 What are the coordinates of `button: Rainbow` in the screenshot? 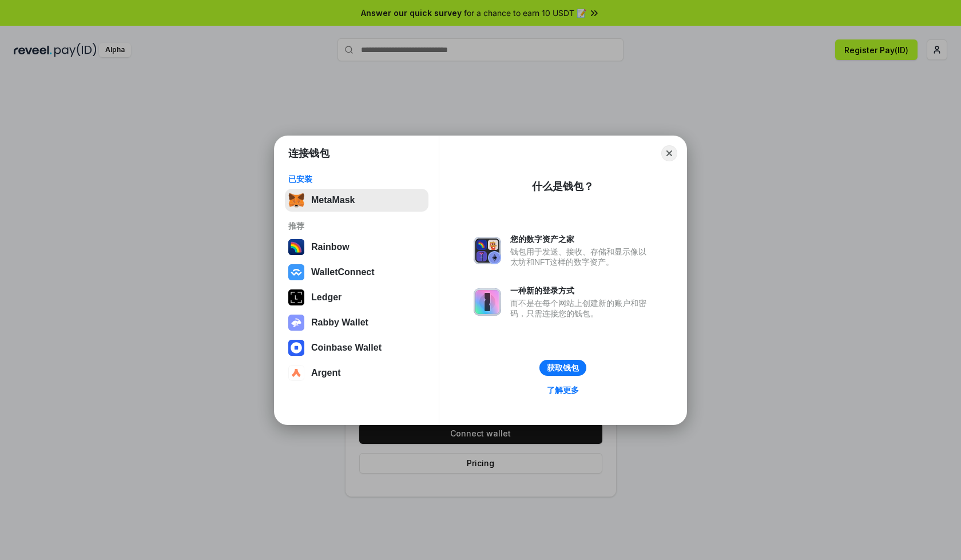 It's located at (357, 247).